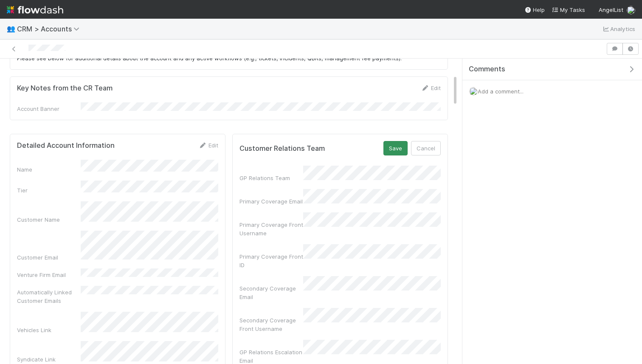 The image size is (642, 364). I want to click on div: GP Relations Team, so click(271, 178).